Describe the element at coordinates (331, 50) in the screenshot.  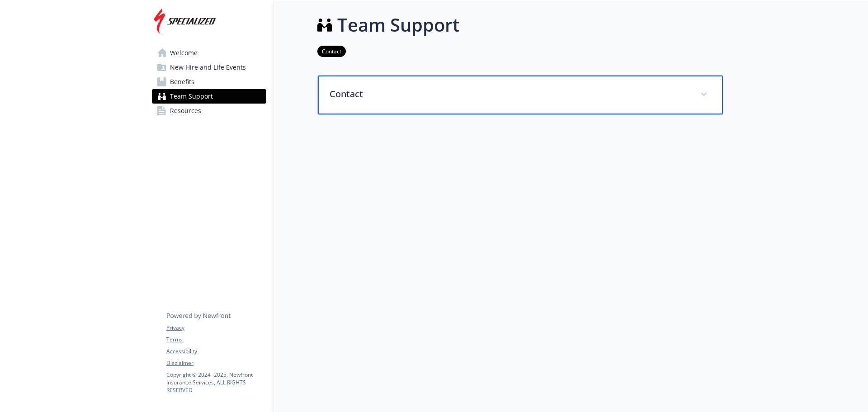
I see `a: Contact` at that location.